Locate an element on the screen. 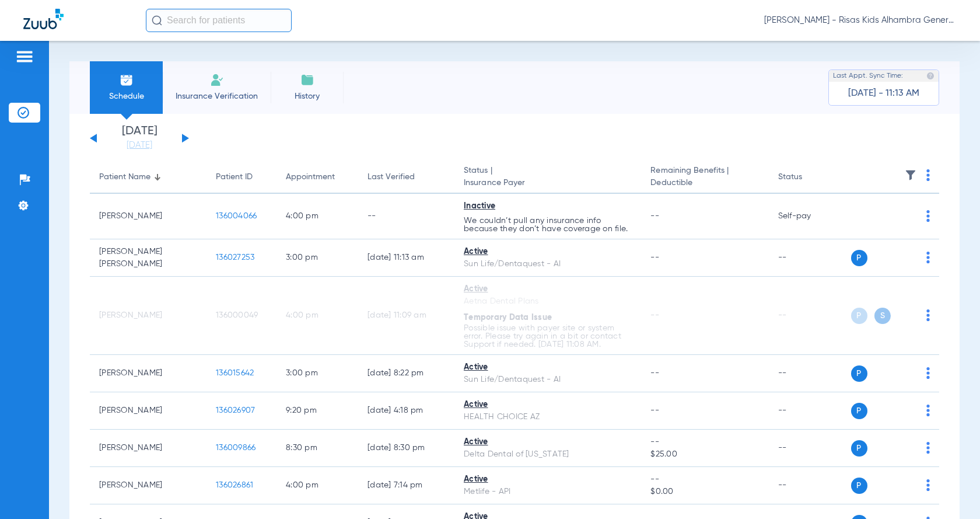 This screenshot has height=519, width=980. th: Remaining Benefits | is located at coordinates (705, 177).